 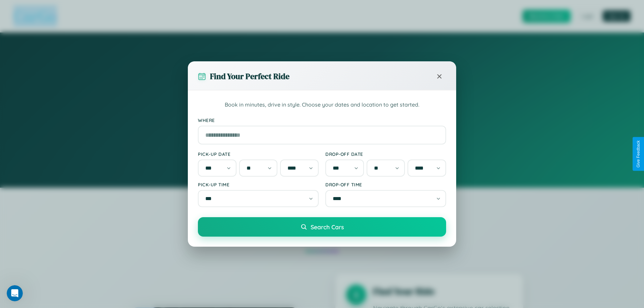 I want to click on label: Pick-up Date, so click(x=258, y=154).